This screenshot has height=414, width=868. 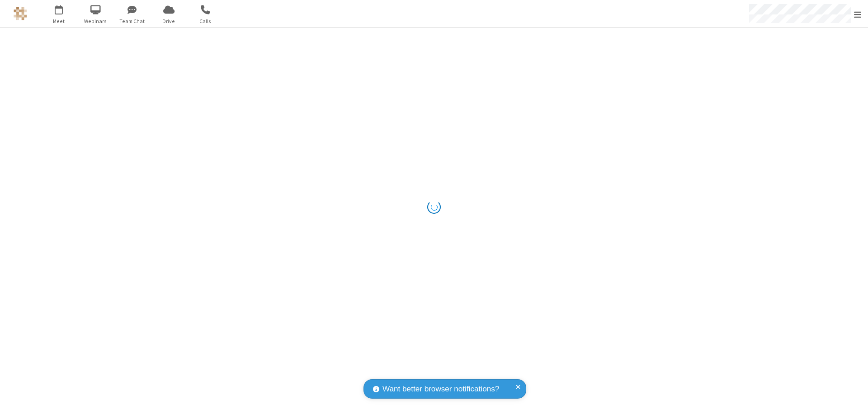 What do you see at coordinates (59, 21) in the screenshot?
I see `span: Meet` at bounding box center [59, 21].